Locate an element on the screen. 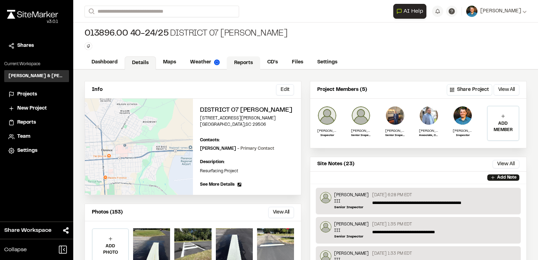 Image resolution: width=538 pixels, height=260 pixels. a: CD's is located at coordinates (272, 62).